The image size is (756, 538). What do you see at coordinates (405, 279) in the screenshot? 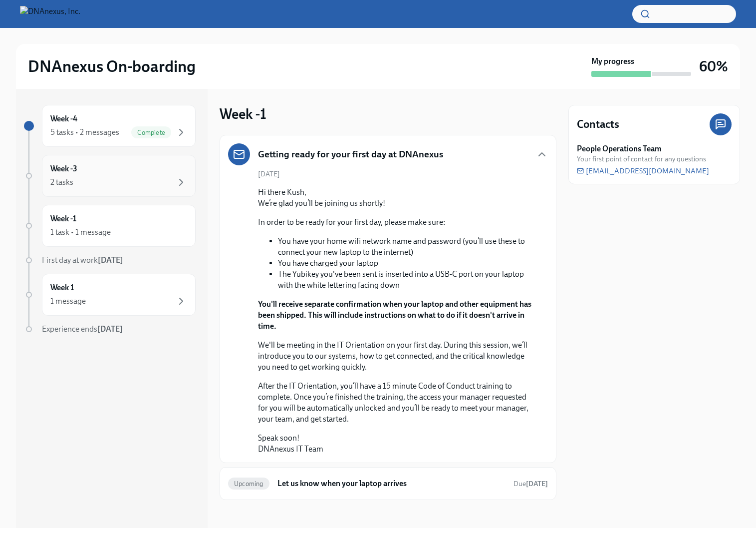
I see `li: The Yubikey you've been sent is inserted into a USB-C port on your laptop with the white letterin...` at bounding box center [405, 279].